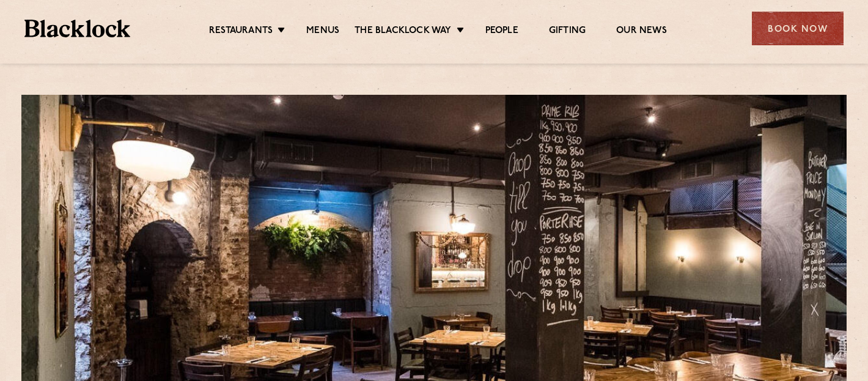 This screenshot has height=381, width=868. What do you see at coordinates (797, 28) in the screenshot?
I see `div: Book Now` at bounding box center [797, 28].